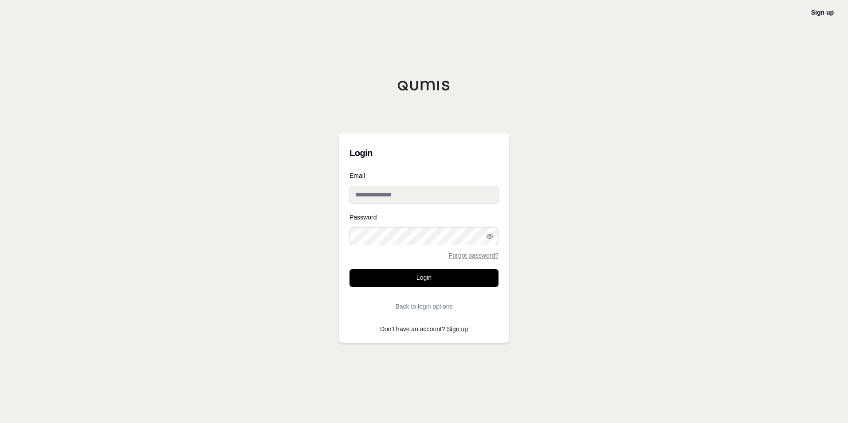 This screenshot has height=423, width=848. What do you see at coordinates (424, 278) in the screenshot?
I see `button: Login` at bounding box center [424, 278].